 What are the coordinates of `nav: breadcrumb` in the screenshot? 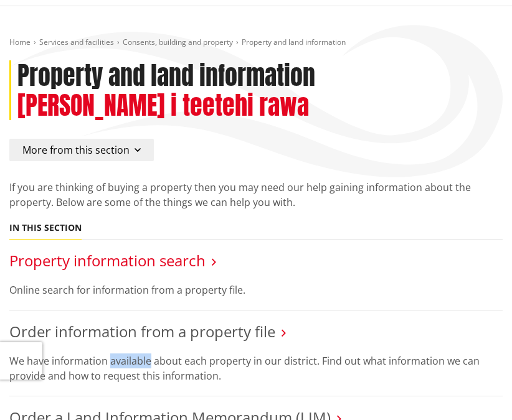 It's located at (256, 42).